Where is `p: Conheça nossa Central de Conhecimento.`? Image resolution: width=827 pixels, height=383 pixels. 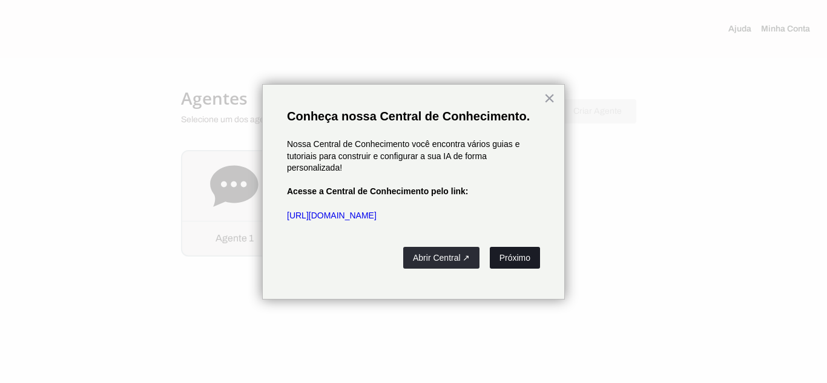
p: Conheça nossa Central de Conhecimento. is located at coordinates (413, 116).